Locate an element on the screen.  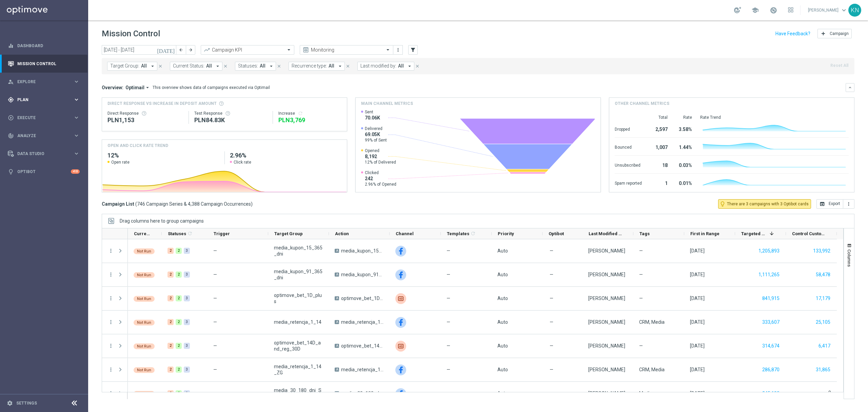
div: Spam reported is located at coordinates (628, 182).